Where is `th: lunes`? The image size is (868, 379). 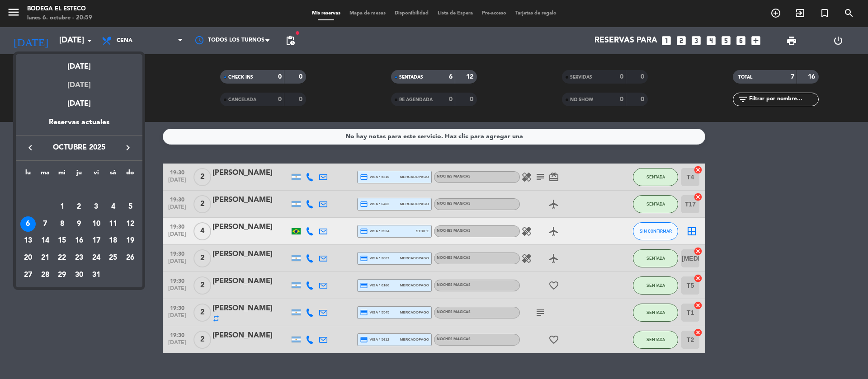
th: lunes is located at coordinates (28, 175).